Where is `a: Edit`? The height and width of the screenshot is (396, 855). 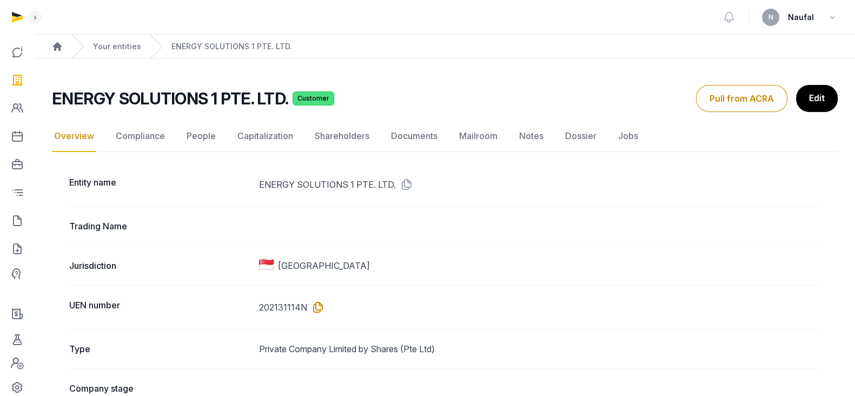 a: Edit is located at coordinates (817, 98).